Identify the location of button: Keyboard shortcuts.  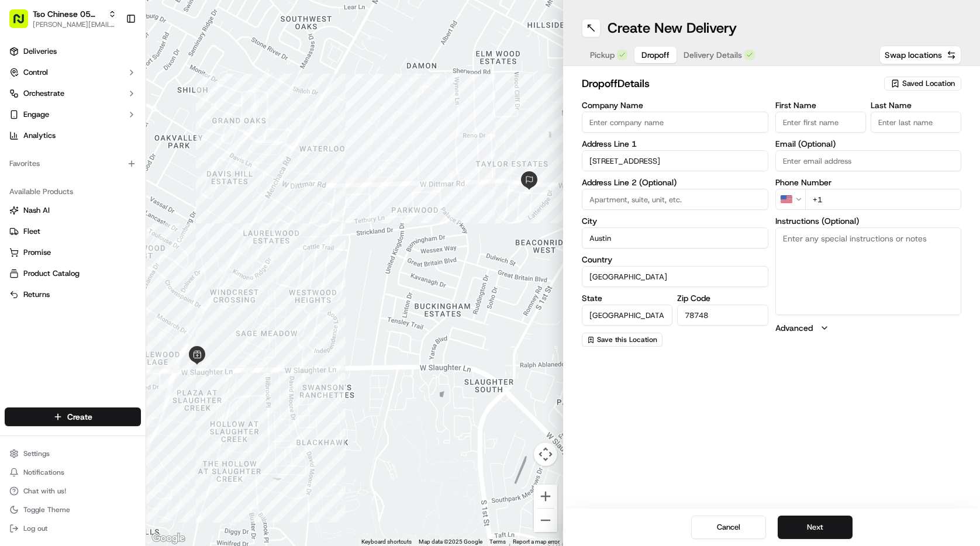
(387, 542).